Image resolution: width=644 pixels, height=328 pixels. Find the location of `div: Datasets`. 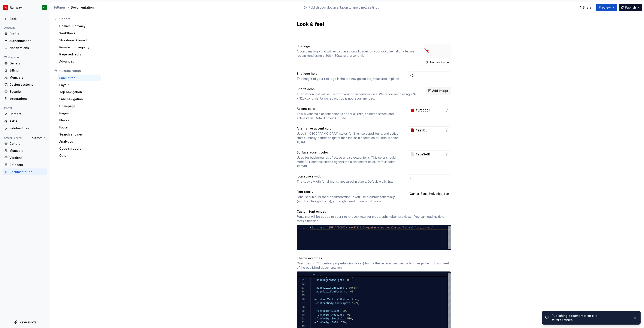

div: Datasets is located at coordinates (27, 165).